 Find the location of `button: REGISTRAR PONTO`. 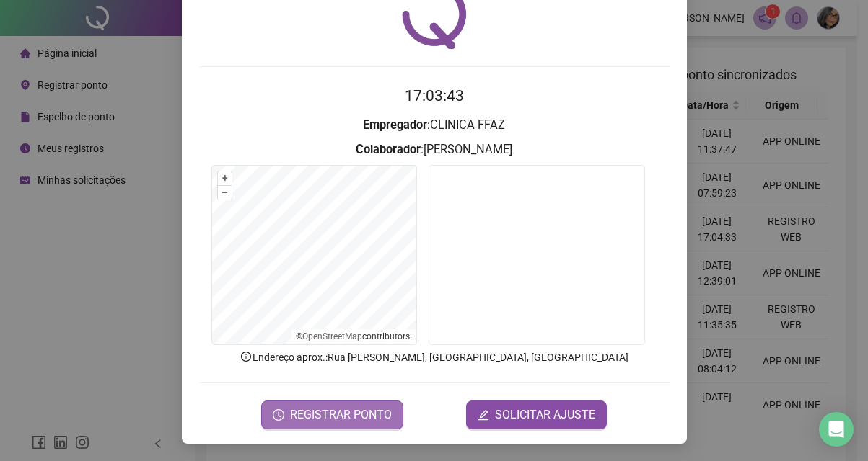

button: REGISTRAR PONTO is located at coordinates (332, 415).